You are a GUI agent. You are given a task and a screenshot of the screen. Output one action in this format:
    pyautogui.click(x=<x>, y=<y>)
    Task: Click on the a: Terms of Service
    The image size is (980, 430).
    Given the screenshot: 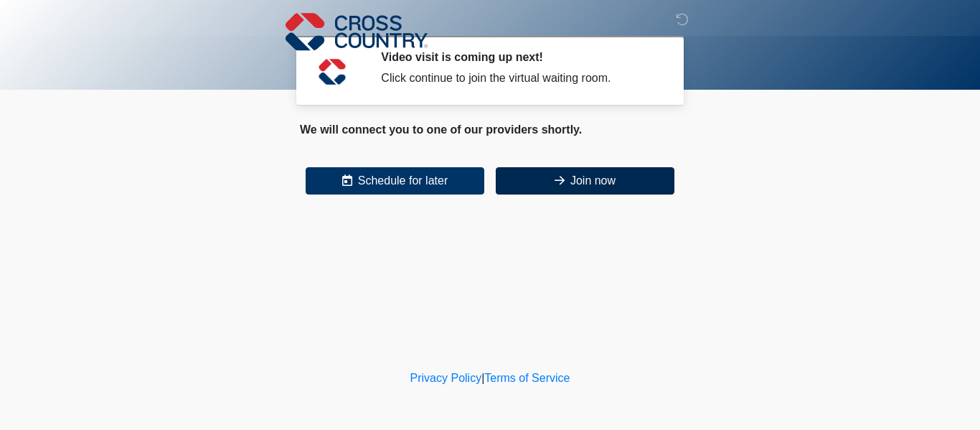 What is the action you would take?
    pyautogui.click(x=526, y=378)
    